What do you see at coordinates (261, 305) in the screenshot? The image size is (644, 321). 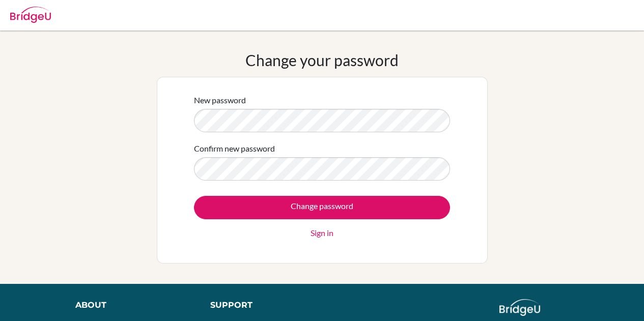 I see `div: Support` at bounding box center [261, 305].